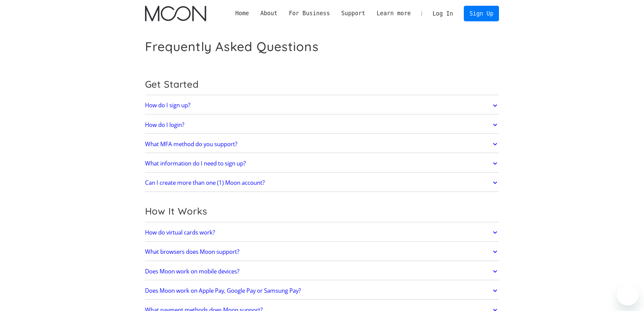 The width and height of the screenshot is (644, 311). I want to click on a: Can I create more than one (1) Moon account?, so click(322, 183).